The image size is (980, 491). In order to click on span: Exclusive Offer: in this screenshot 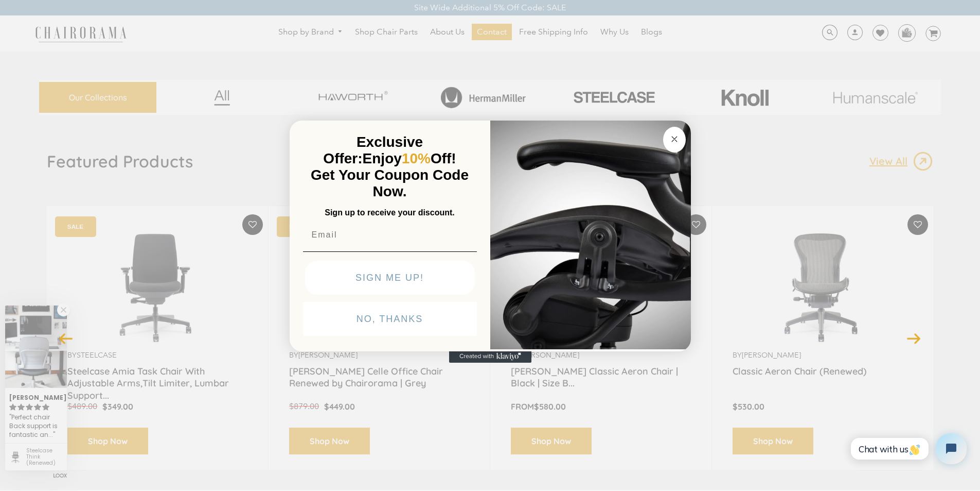, I will do `click(373, 150)`.